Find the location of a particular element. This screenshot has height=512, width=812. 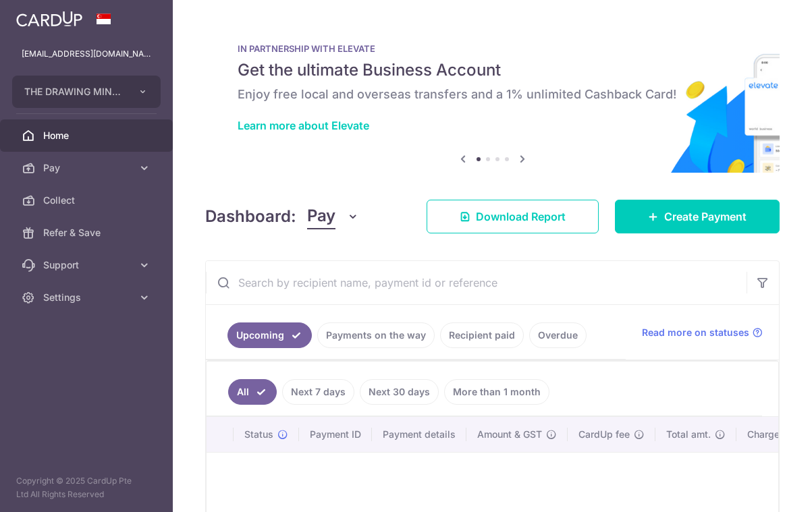

input: Search by recipient name, payment id or reference is located at coordinates (475, 282).